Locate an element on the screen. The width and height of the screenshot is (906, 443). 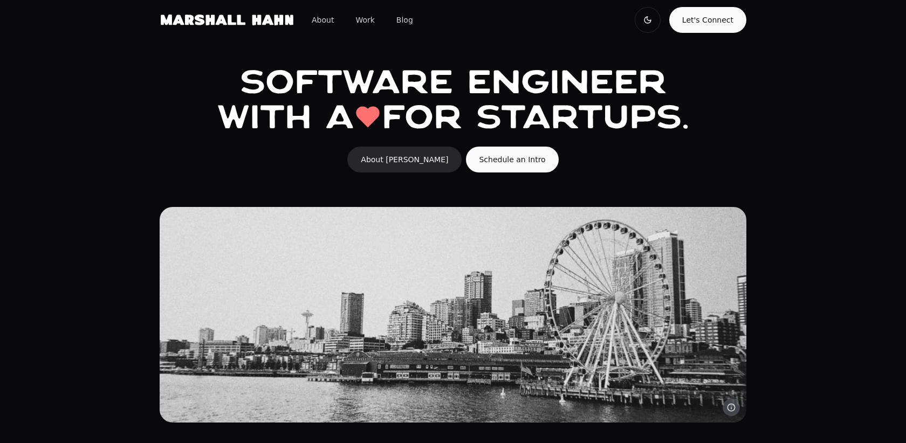
button: Photo information is located at coordinates (731, 408).